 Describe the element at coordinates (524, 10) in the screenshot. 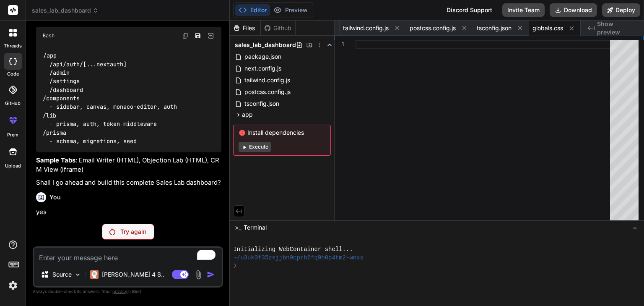

I see `button: Invite Team` at that location.